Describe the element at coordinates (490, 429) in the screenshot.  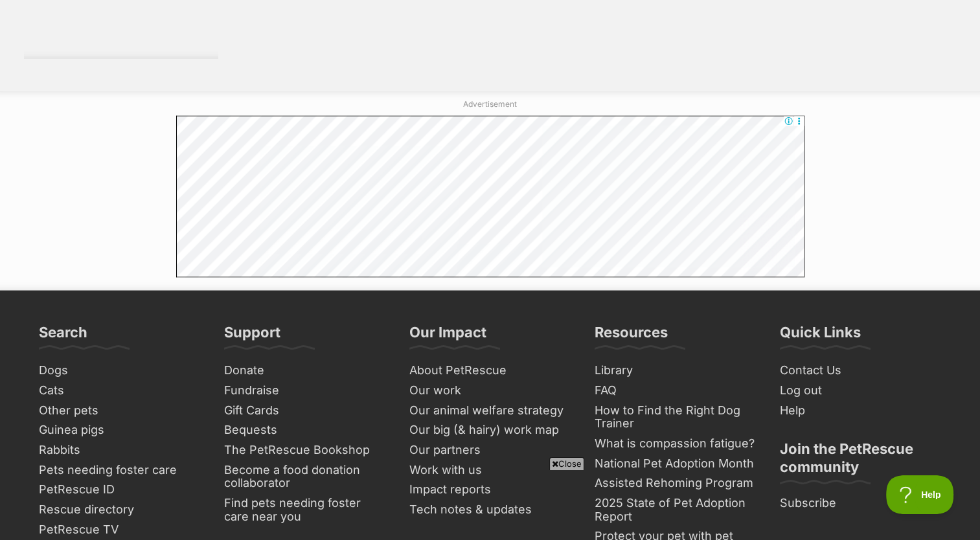
I see `a: Our big (& hairy) work map` at that location.